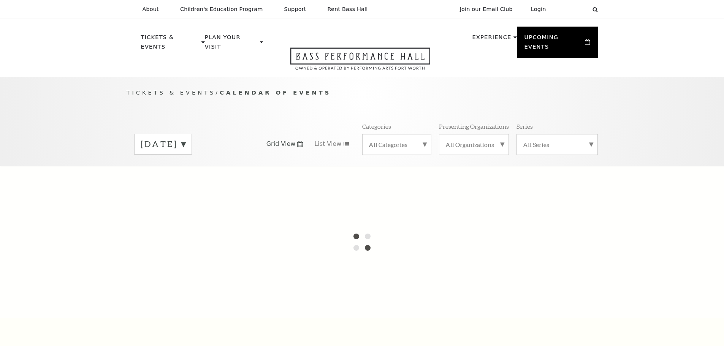 This screenshot has height=346, width=724. What do you see at coordinates (474, 126) in the screenshot?
I see `p: Presenting Organizations` at bounding box center [474, 126].